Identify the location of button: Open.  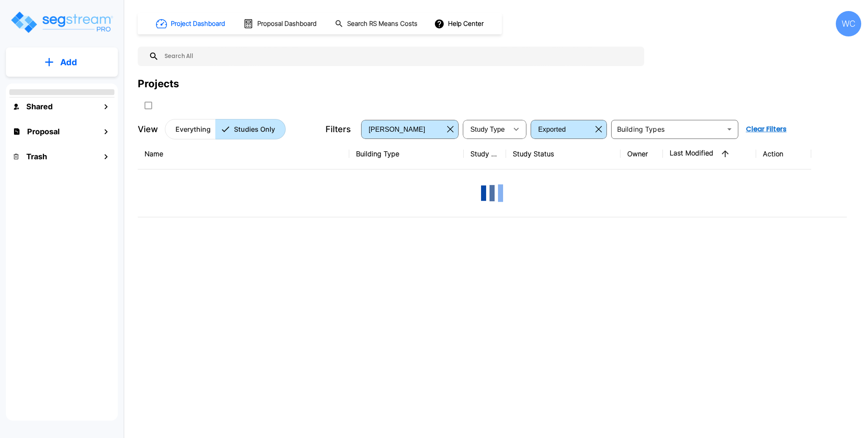
(729, 129).